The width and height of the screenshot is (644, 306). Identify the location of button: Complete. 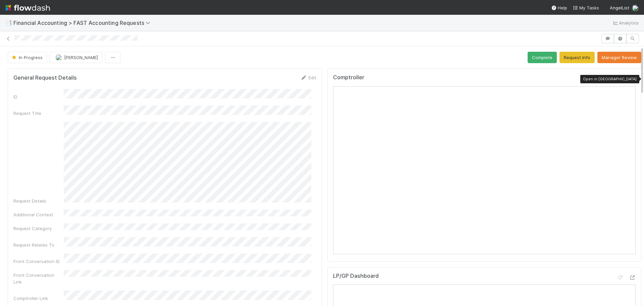
(542, 57).